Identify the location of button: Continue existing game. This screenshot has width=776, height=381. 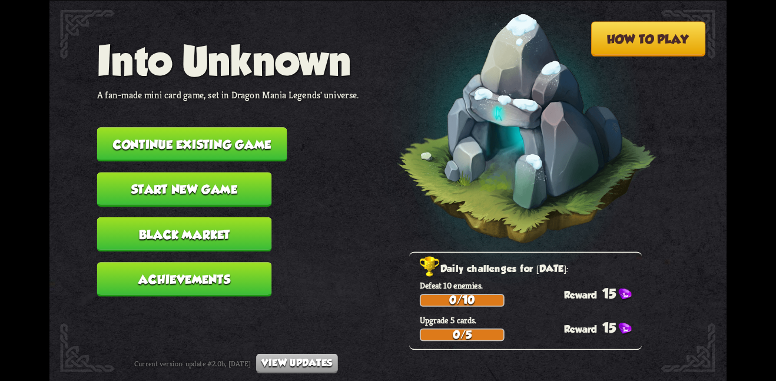
(192, 144).